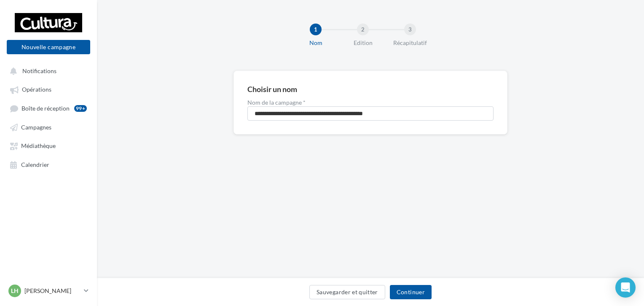 This screenshot has width=644, height=306. Describe the element at coordinates (48, 127) in the screenshot. I see `a: Campagnes` at that location.